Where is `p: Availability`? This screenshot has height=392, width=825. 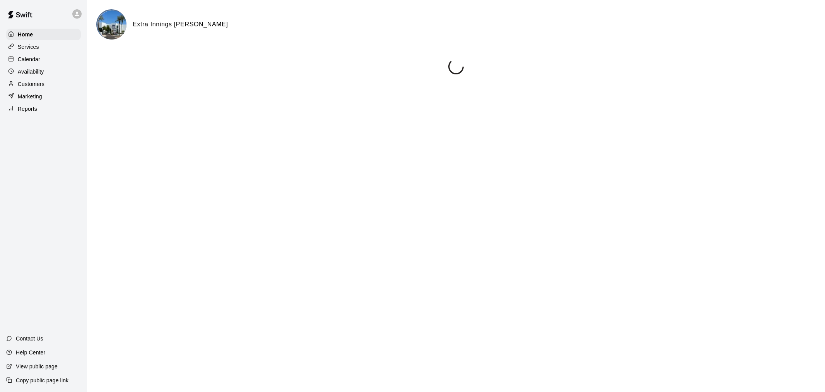
p: Availability is located at coordinates (31, 72).